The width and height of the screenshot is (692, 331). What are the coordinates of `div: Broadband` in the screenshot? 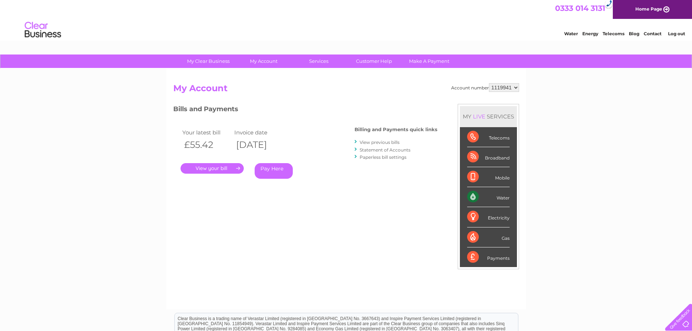 It's located at (488, 157).